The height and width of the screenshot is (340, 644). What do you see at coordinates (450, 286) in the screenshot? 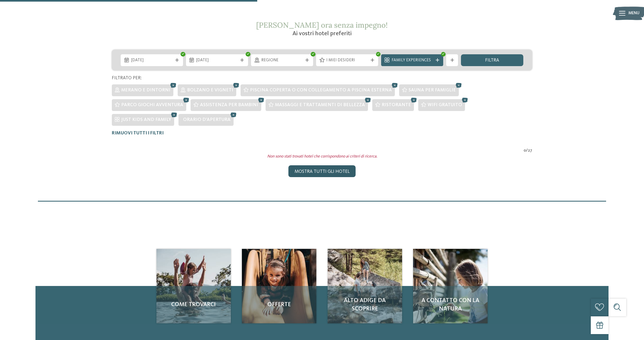
I see `a: Cercate un hotel per famiglie? Qui troverete solo i migliori! A contatto con la natura` at bounding box center [450, 286].